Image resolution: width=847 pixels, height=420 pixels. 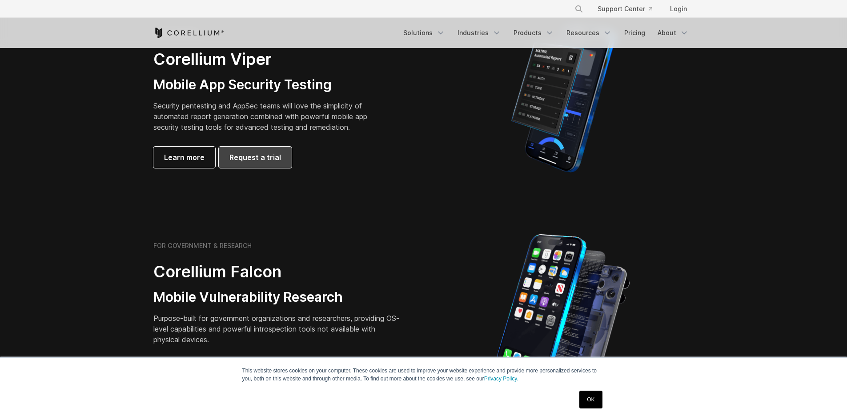 I want to click on a: Support Center, so click(x=625, y=9).